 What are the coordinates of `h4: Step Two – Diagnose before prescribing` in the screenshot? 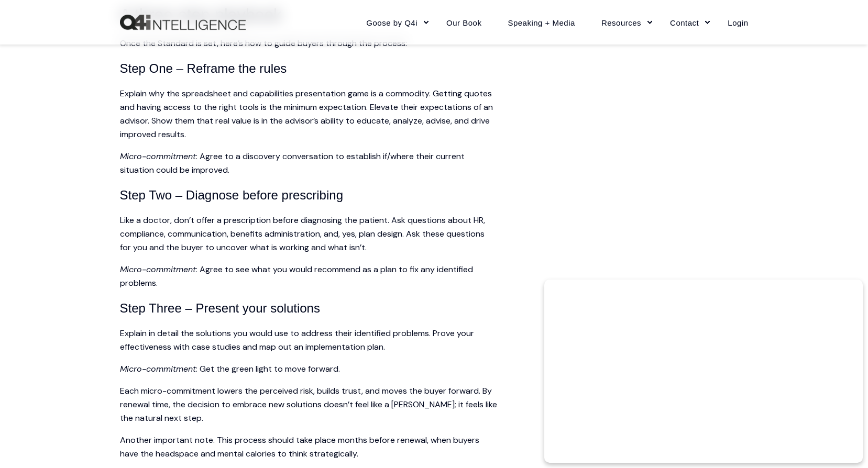 It's located at (309, 196).